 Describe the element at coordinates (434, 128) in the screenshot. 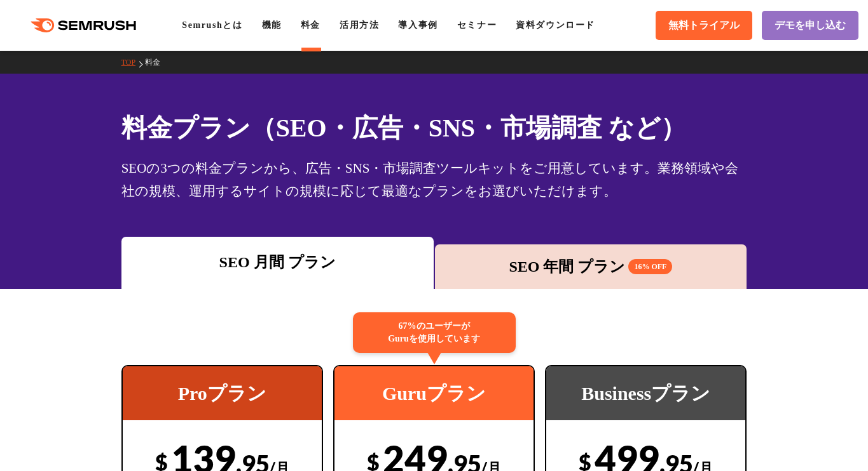

I see `h1: 料金プラン（SEO・広告・SNS・市場調査 など）` at that location.